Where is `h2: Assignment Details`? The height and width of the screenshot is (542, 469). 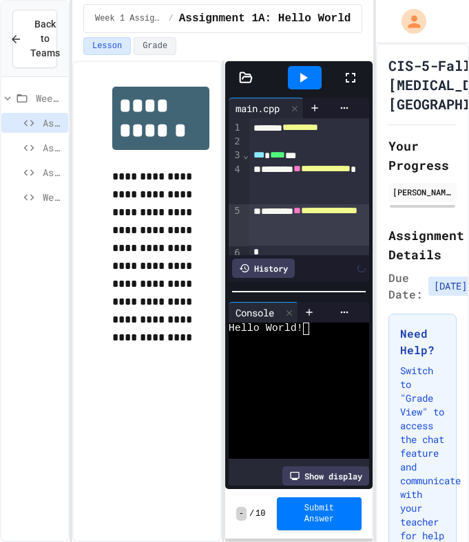
h2: Assignment Details is located at coordinates (422, 245).